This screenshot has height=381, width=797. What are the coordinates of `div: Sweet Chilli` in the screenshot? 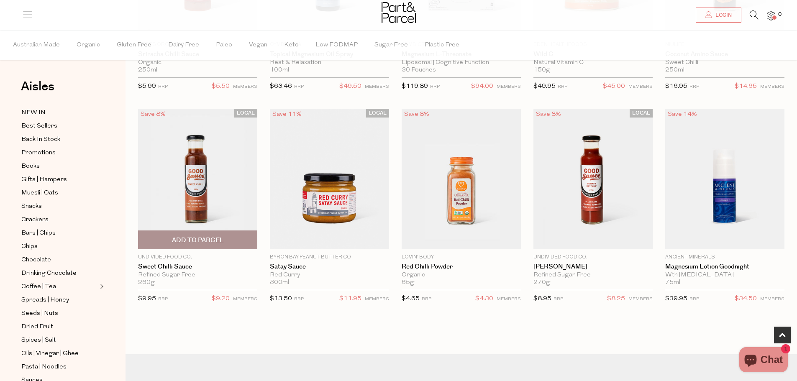 It's located at (725, 63).